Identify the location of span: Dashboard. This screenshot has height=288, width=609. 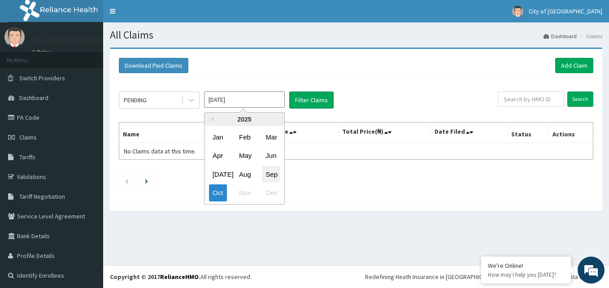
(34, 98).